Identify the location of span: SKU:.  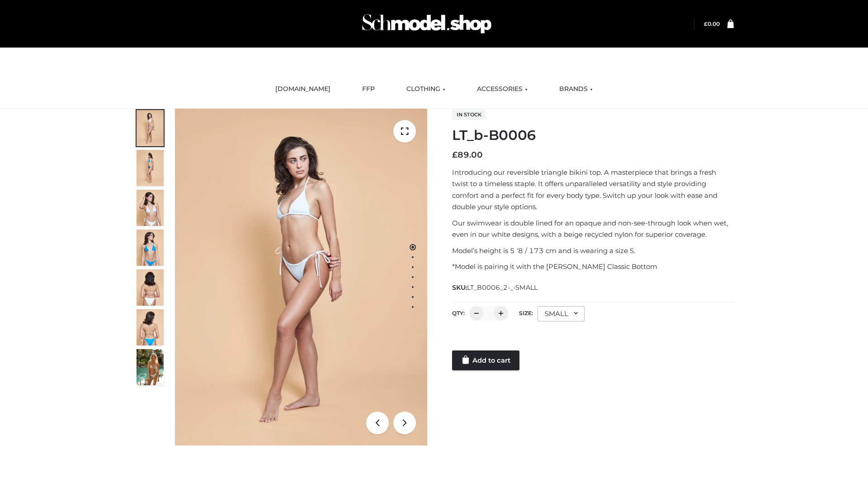
(495, 287).